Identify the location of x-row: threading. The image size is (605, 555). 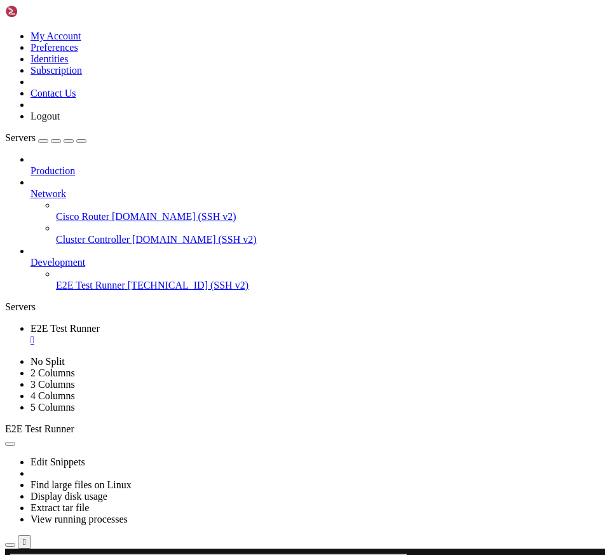
(222, 64).